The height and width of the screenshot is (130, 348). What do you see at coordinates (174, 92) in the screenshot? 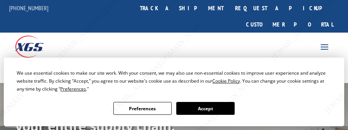
I see `div: Cookie Consent Prompt` at bounding box center [174, 92].